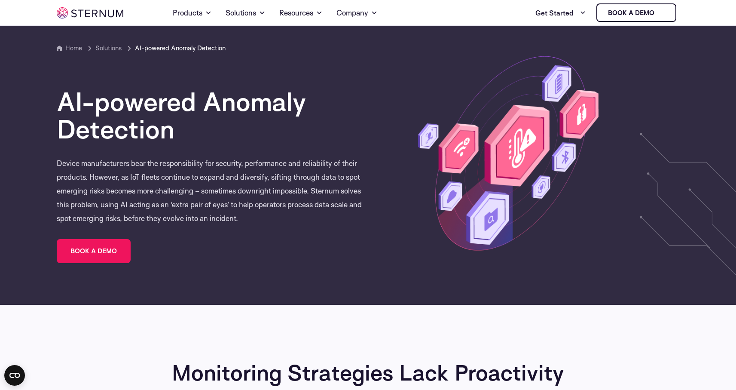  I want to click on a: Book a demo, so click(636, 12).